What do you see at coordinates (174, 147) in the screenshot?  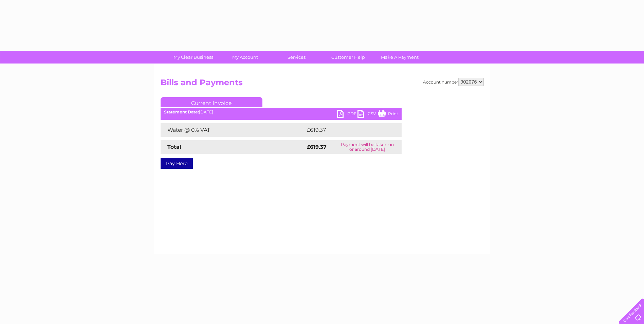 I see `strong: Total` at bounding box center [174, 147].